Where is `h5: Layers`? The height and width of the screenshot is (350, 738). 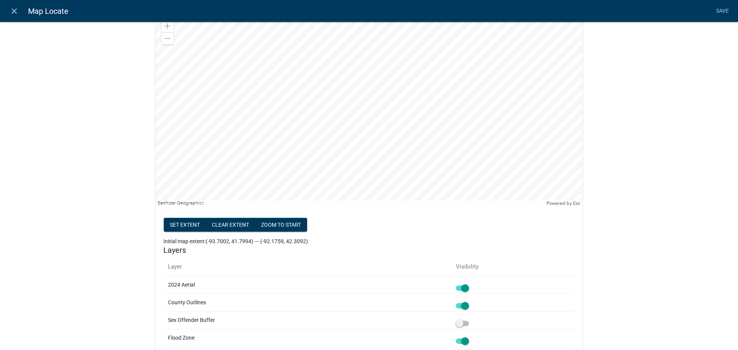
h5: Layers is located at coordinates (369, 250).